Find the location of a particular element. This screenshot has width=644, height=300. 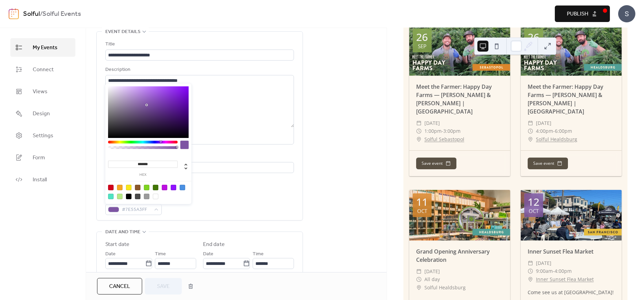

div: 11 is located at coordinates (422, 202).